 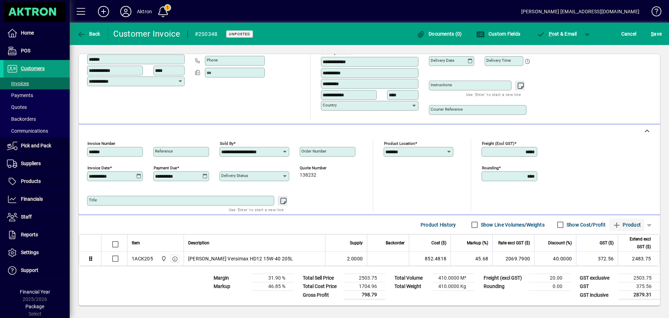 What do you see at coordinates (395, 243) in the screenshot?
I see `span: Backorder` at bounding box center [395, 243].